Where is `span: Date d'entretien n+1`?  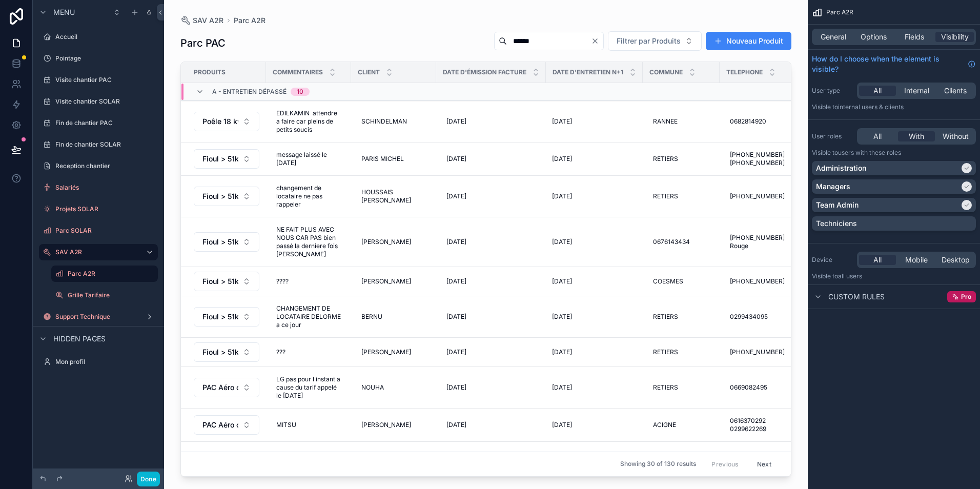
span: Date d'entretien n+1 is located at coordinates (588, 72).